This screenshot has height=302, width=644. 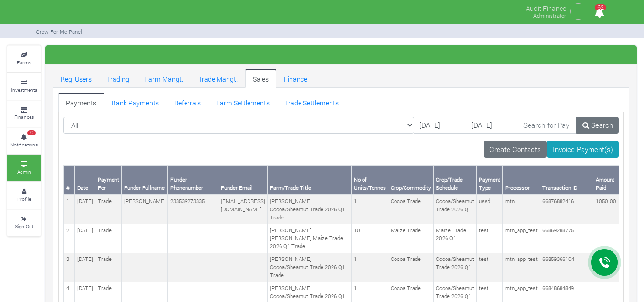 I want to click on a: Create Contacts, so click(x=515, y=149).